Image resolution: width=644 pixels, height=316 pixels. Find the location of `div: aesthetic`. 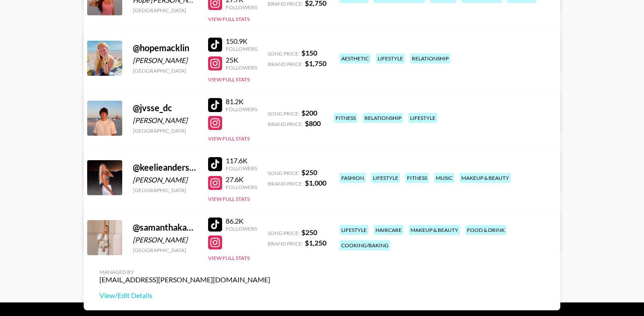

div: aesthetic is located at coordinates (355, 58).